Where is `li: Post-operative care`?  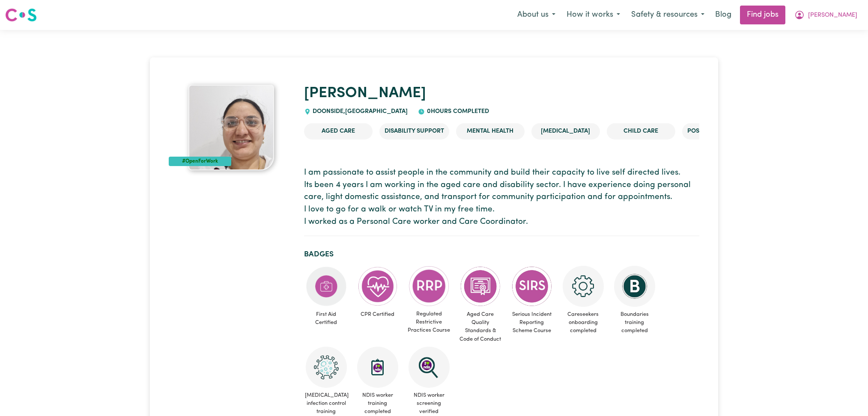
li: Post-operative care is located at coordinates (720, 131).